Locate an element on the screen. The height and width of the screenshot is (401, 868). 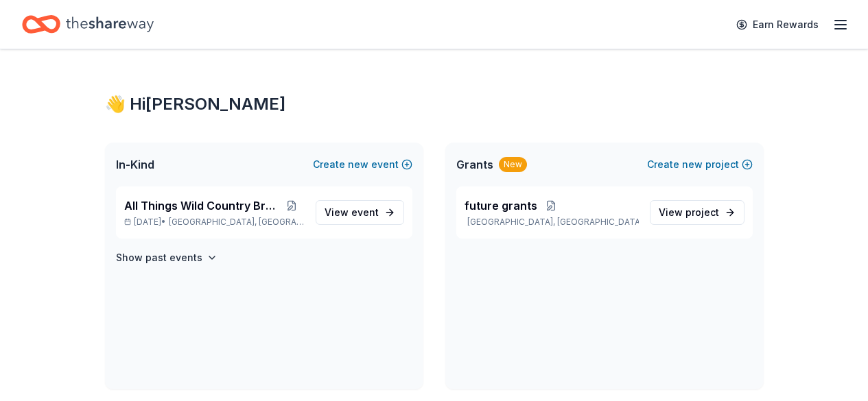
span: All Things Wild Country Brunch is located at coordinates (202, 206).